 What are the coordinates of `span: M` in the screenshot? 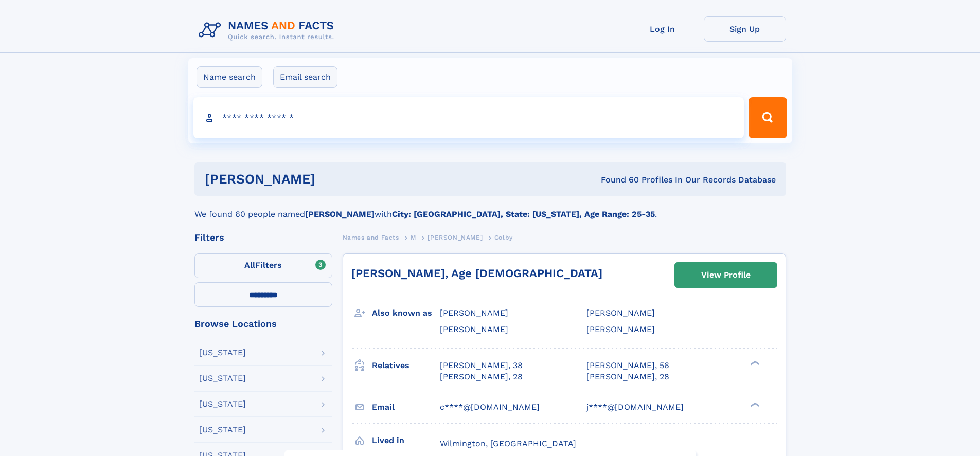 It's located at (413, 237).